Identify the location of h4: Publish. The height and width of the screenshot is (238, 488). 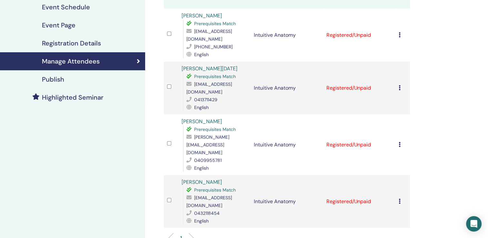
(53, 79).